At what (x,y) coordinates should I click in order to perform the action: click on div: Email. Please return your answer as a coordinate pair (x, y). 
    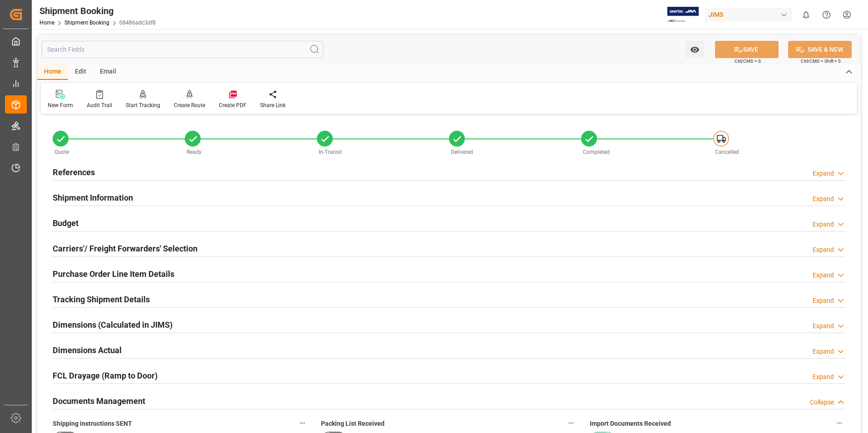
    Looking at the image, I should click on (108, 72).